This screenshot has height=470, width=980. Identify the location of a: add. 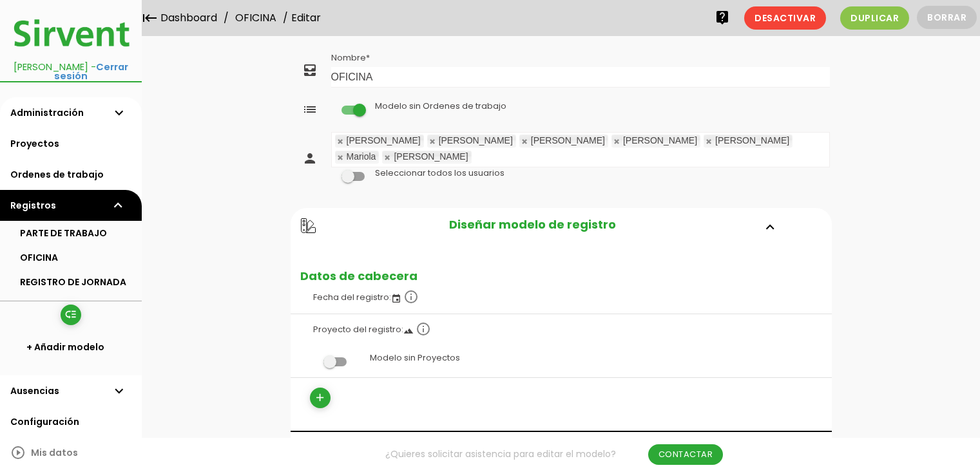
(320, 398).